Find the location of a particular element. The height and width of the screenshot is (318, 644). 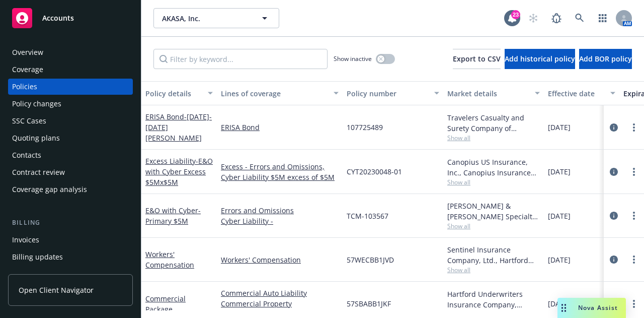

a: Cyber Liability - is located at coordinates (280, 220).